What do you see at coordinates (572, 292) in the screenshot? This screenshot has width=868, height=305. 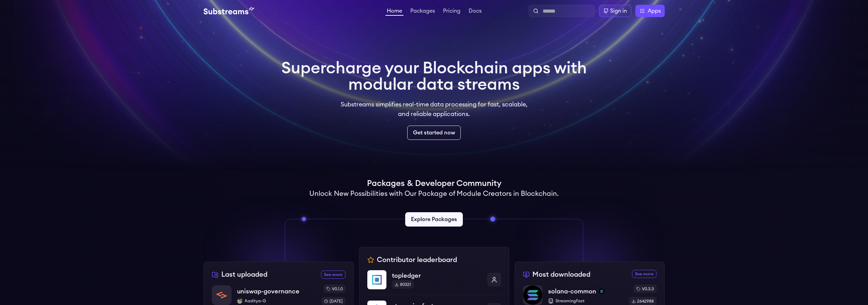 I see `p: solana-common` at bounding box center [572, 292].